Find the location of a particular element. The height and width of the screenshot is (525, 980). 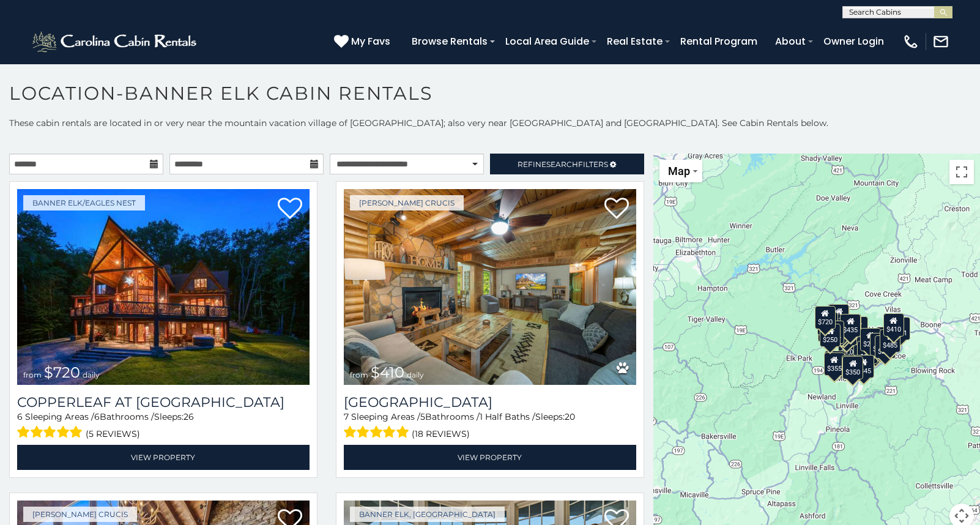

a: Local Area Guide is located at coordinates (547, 41).